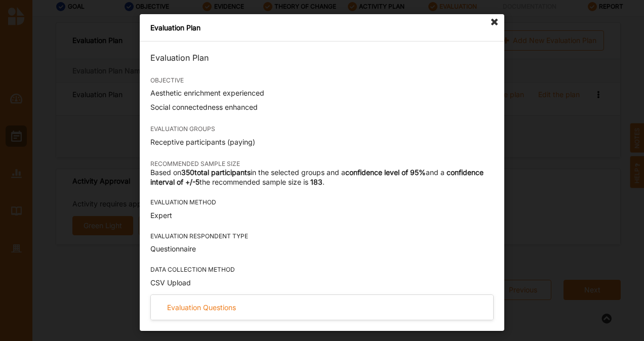 The height and width of the screenshot is (341, 644). Describe the element at coordinates (216, 172) in the screenshot. I see `b: 350 total participants` at that location.